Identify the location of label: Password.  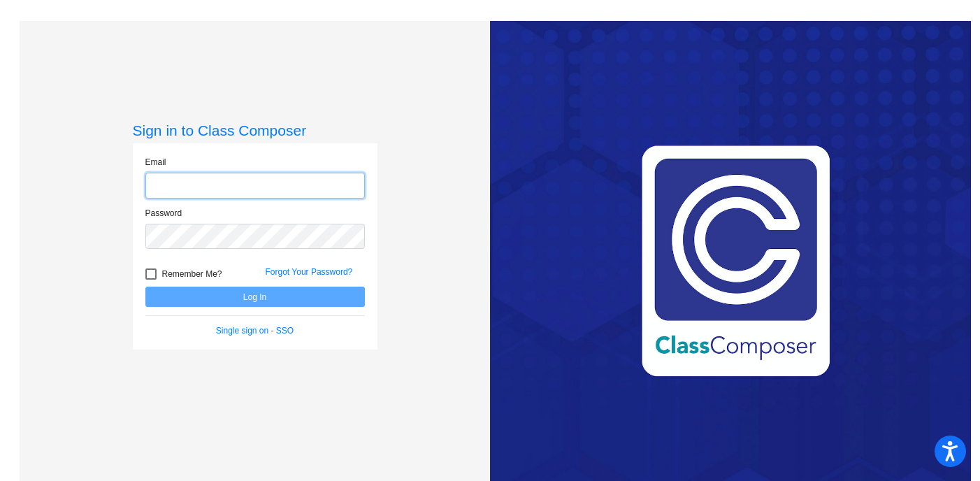
(163, 213).